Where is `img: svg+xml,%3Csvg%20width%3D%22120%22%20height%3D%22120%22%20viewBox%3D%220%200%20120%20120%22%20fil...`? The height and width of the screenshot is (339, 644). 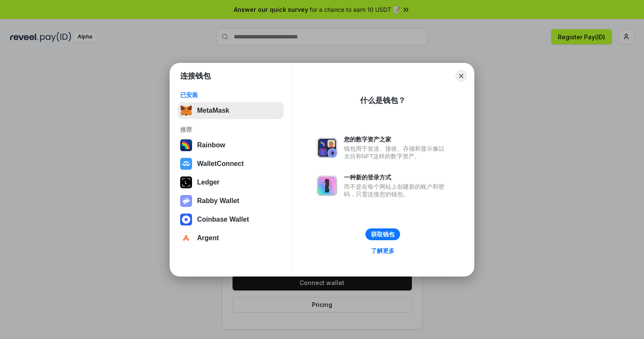 img: svg+xml,%3Csvg%20width%3D%22120%22%20height%3D%22120%22%20viewBox%3D%220%200%20120%20120%22%20fil... is located at coordinates (186, 145).